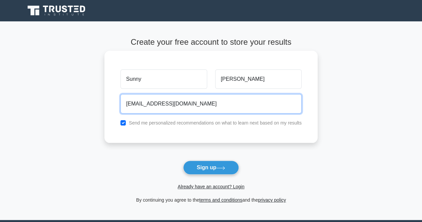  I want to click on input: First name, so click(163, 79).